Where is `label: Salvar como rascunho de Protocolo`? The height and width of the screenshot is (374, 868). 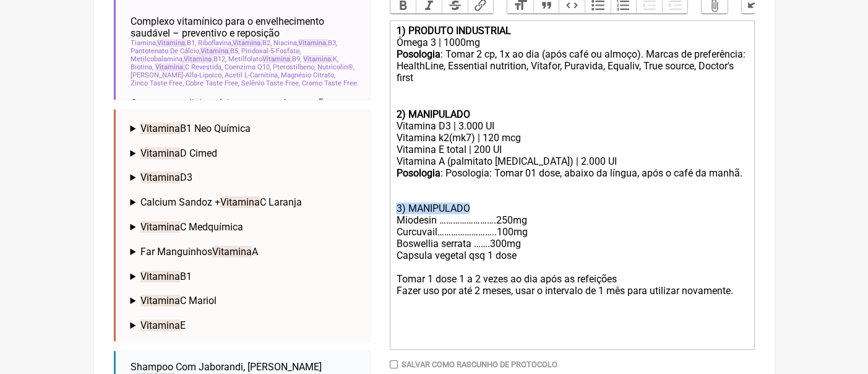
label: Salvar como rascunho de Protocolo is located at coordinates (480, 364).